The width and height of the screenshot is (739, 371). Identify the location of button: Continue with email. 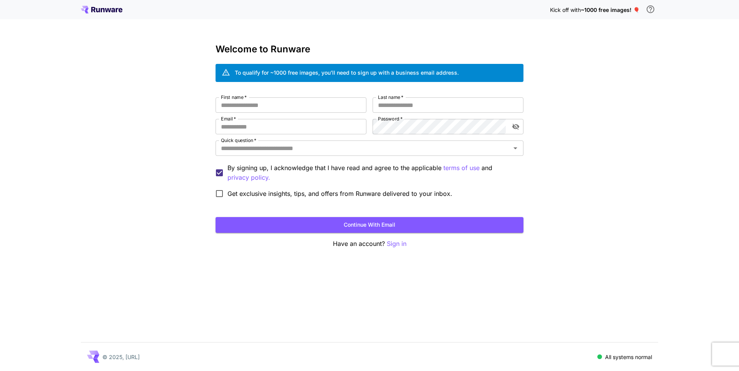
(369, 225).